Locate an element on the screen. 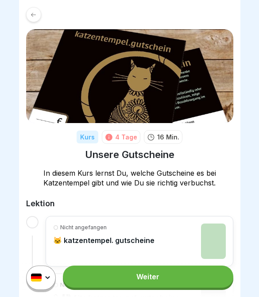 This screenshot has height=297, width=259. h2: Lektion is located at coordinates (130, 204).